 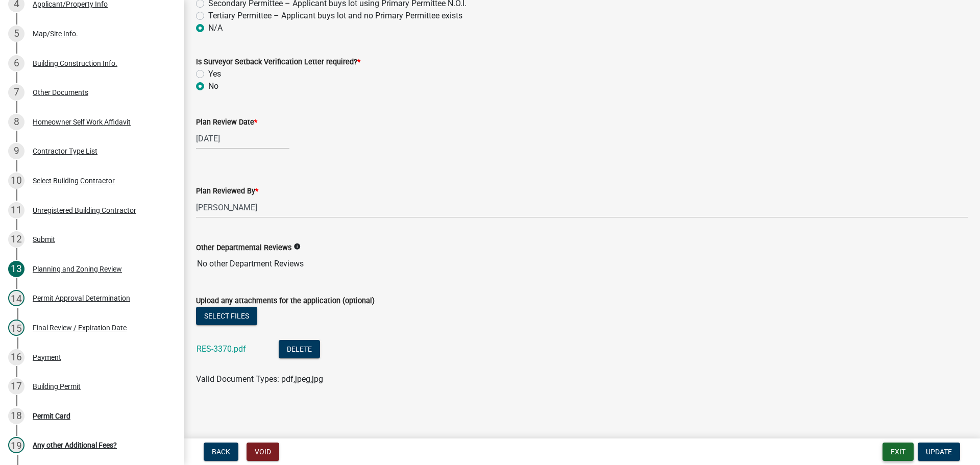 I want to click on label: N/A, so click(x=215, y=28).